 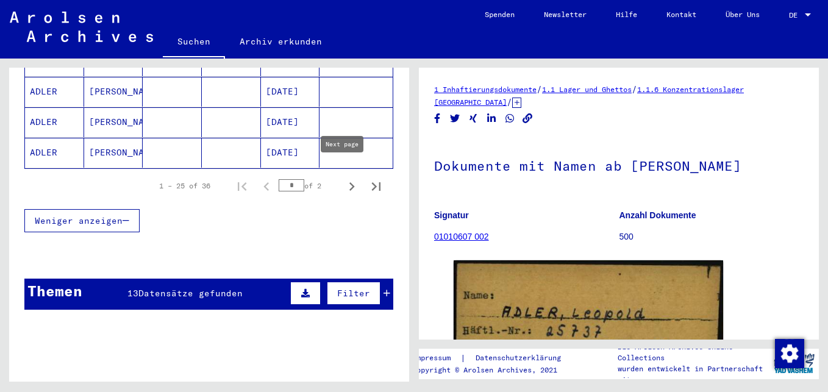 I want to click on a: Suchen, so click(x=194, y=43).